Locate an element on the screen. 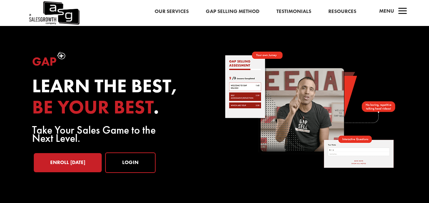 This screenshot has height=203, width=429. h2: Learn the best, . is located at coordinates (118, 98).